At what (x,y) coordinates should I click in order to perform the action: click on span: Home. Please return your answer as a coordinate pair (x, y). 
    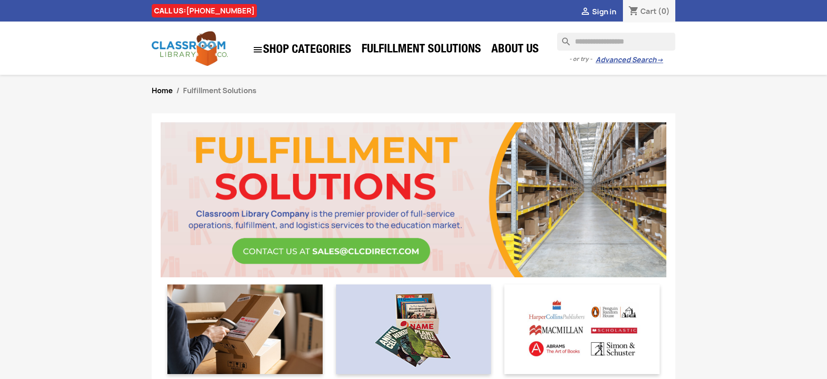
    Looking at the image, I should click on (162, 90).